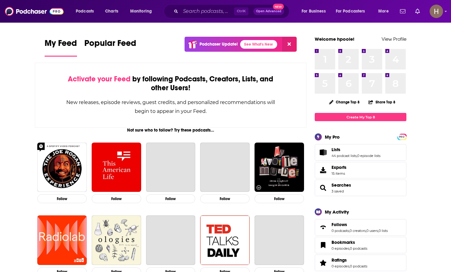 The width and height of the screenshot is (451, 272). I want to click on a: 0 episode lists, so click(369, 156).